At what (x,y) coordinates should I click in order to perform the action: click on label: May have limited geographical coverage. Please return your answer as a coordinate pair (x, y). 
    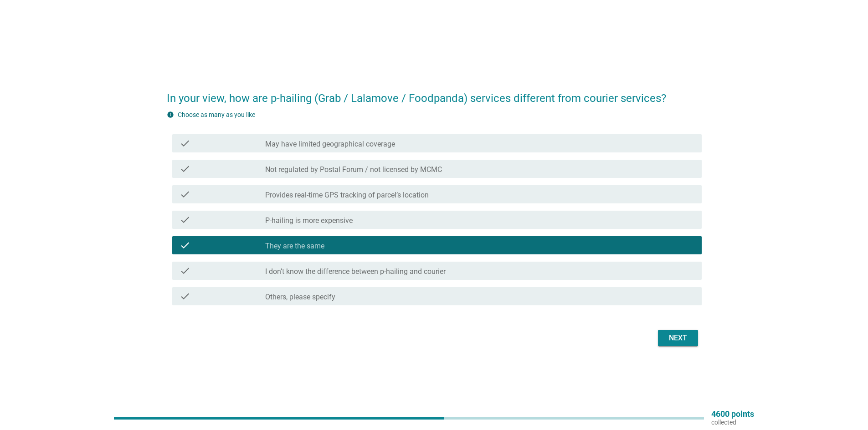
    Looking at the image, I should click on (330, 144).